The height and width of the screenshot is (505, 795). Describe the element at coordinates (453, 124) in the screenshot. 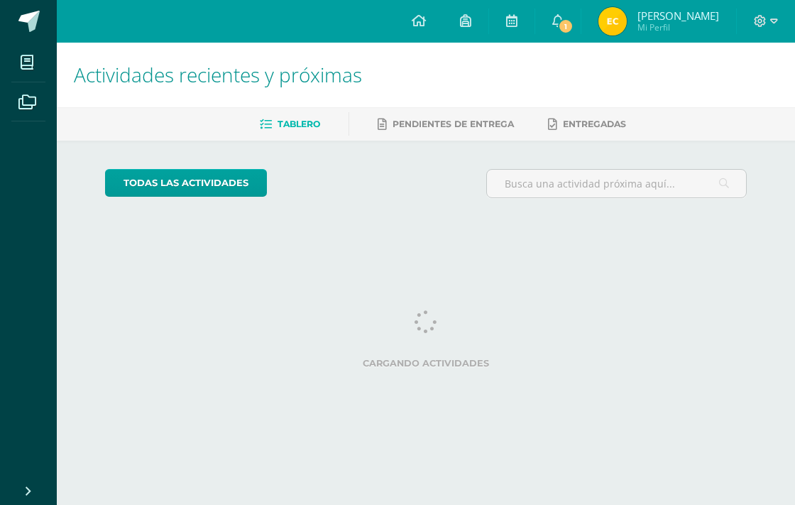

I see `span: Pendientes de entrega` at that location.